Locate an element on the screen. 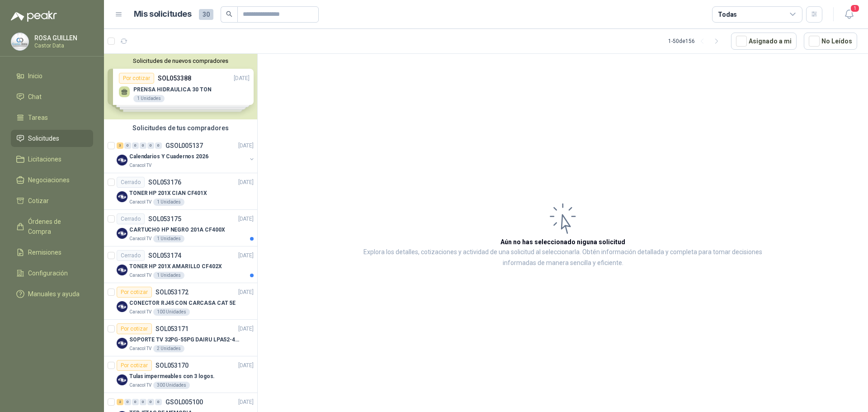 The image size is (868, 412). div: 2 Unidades is located at coordinates (169, 349).